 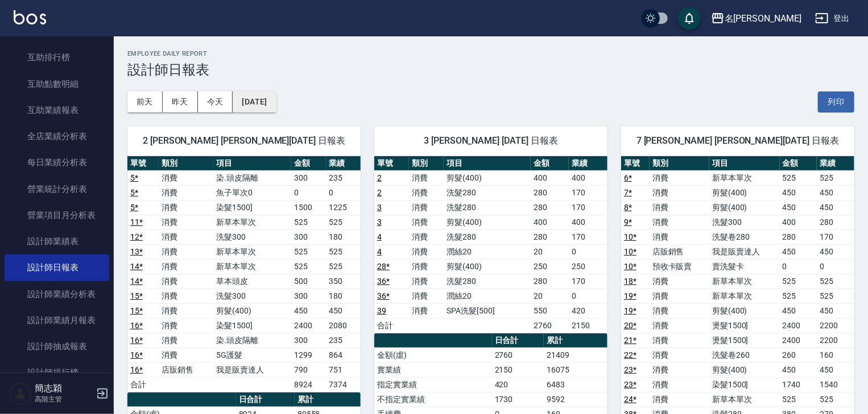 I want to click on td: 1299, so click(x=308, y=355).